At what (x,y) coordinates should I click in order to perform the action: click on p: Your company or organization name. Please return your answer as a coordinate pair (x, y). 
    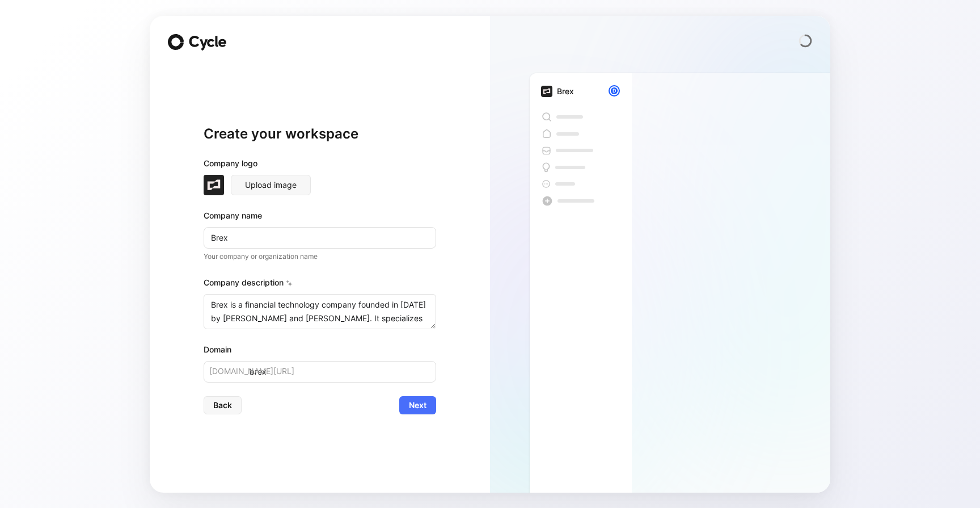
    Looking at the image, I should click on (320, 257).